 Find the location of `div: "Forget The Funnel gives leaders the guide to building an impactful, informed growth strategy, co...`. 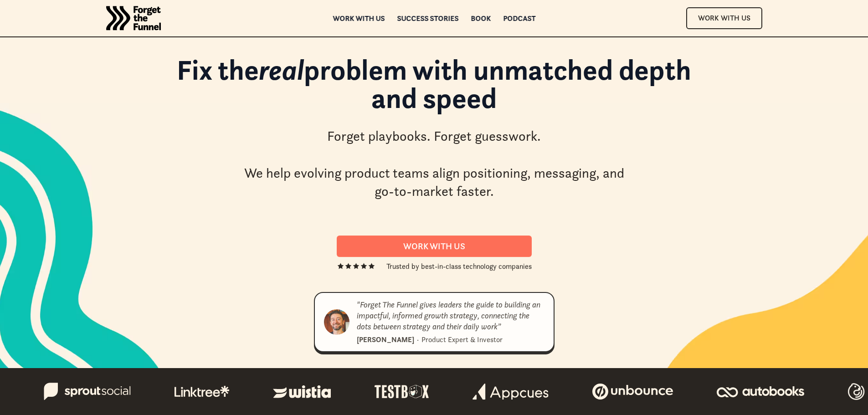

div: "Forget The Funnel gives leaders the guide to building an impactful, informed growth strategy, co... is located at coordinates (450, 316).